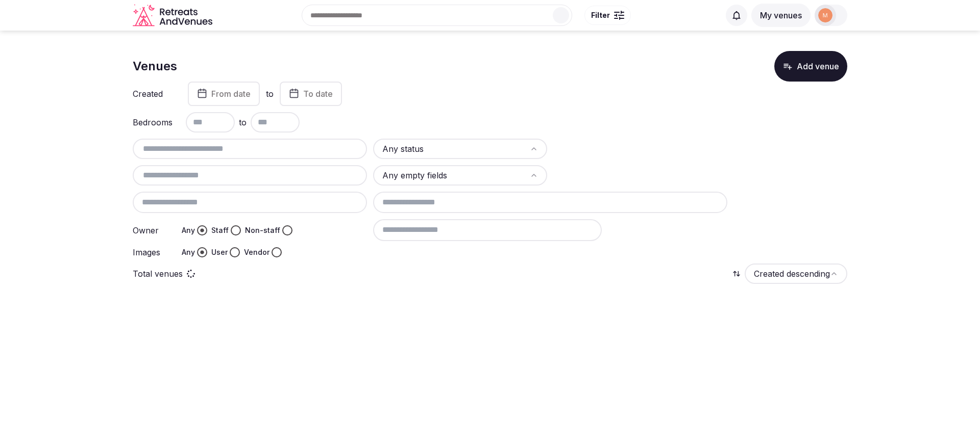  I want to click on button: My venues, so click(780, 16).